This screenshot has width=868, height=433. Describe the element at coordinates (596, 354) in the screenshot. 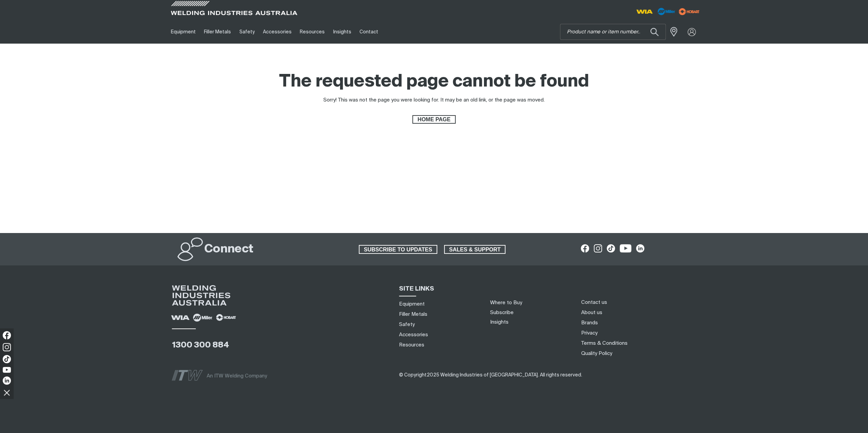

I see `a: Quality Policy` at that location.